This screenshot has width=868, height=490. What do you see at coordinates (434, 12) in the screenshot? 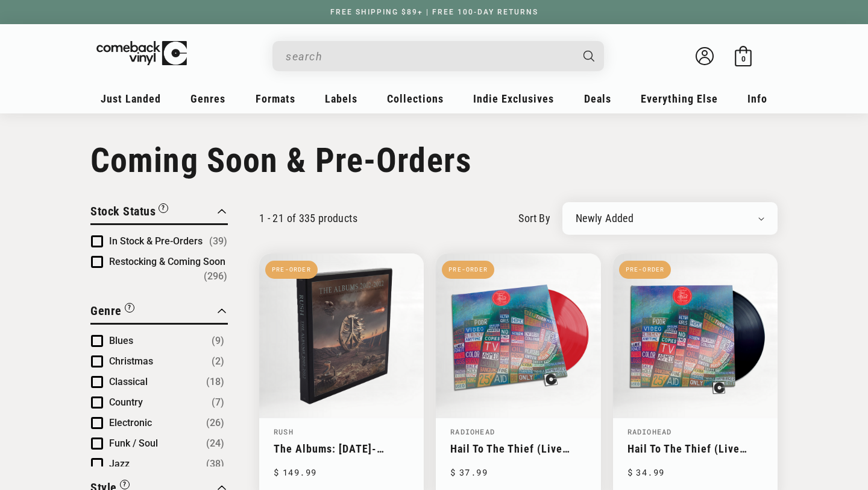
I see `a: FREE SHIPPING $89+ | FREE 100-DAY RETURNS` at bounding box center [434, 12].